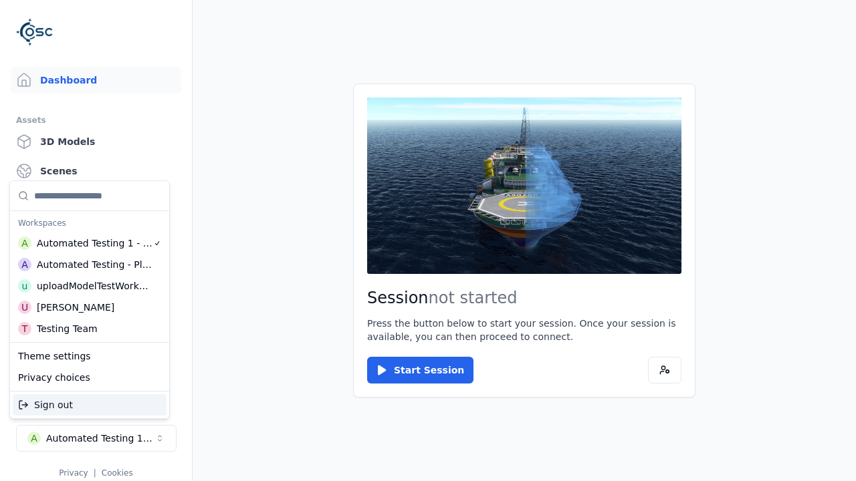  I want to click on div: U, so click(25, 308).